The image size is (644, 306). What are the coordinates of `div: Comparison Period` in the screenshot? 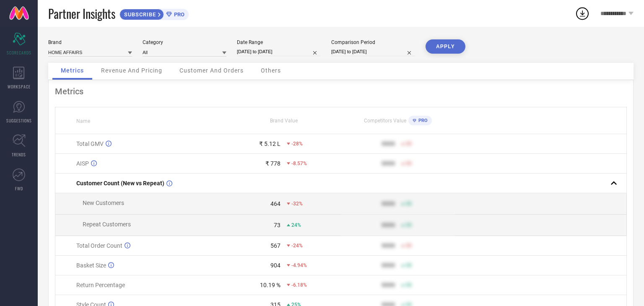 It's located at (373, 42).